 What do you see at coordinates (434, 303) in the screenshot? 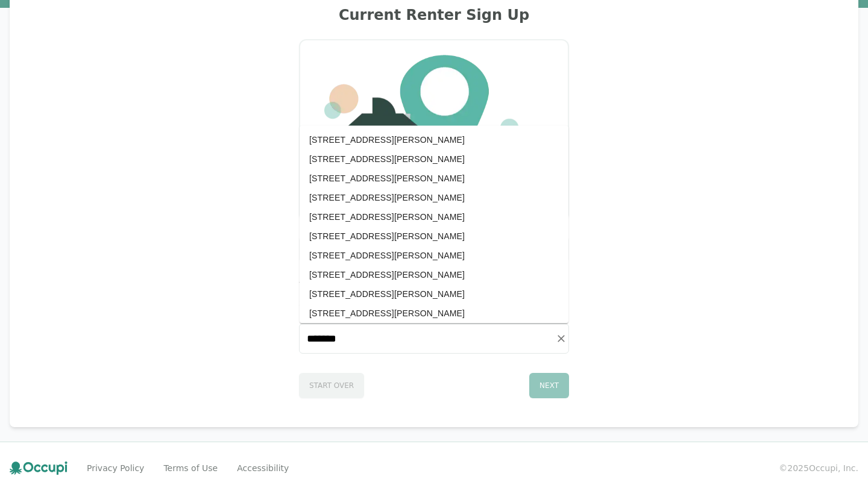
I see `p: Search for your unit number and address` at bounding box center [434, 303].